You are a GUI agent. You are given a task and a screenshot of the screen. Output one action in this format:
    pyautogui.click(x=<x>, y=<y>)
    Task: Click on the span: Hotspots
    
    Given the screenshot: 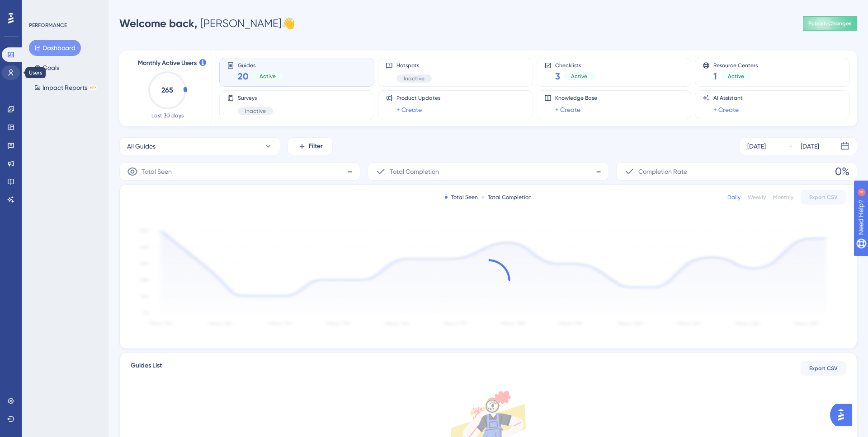 What is the action you would take?
    pyautogui.click(x=414, y=66)
    